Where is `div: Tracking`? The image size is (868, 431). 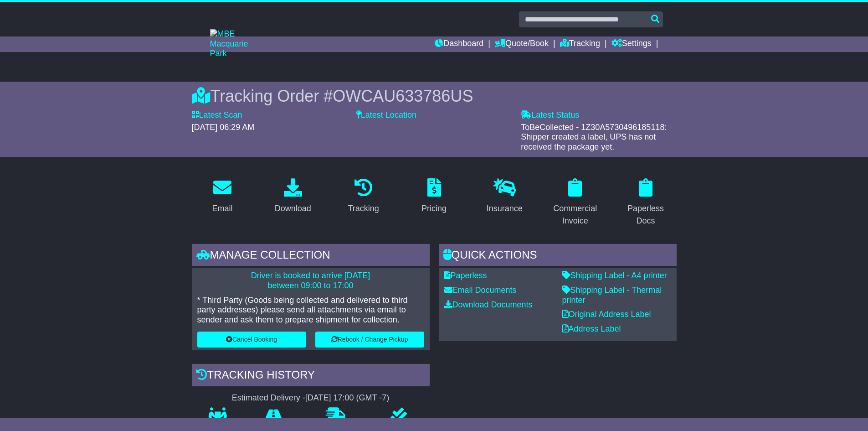
div: Tracking is located at coordinates (363, 208).